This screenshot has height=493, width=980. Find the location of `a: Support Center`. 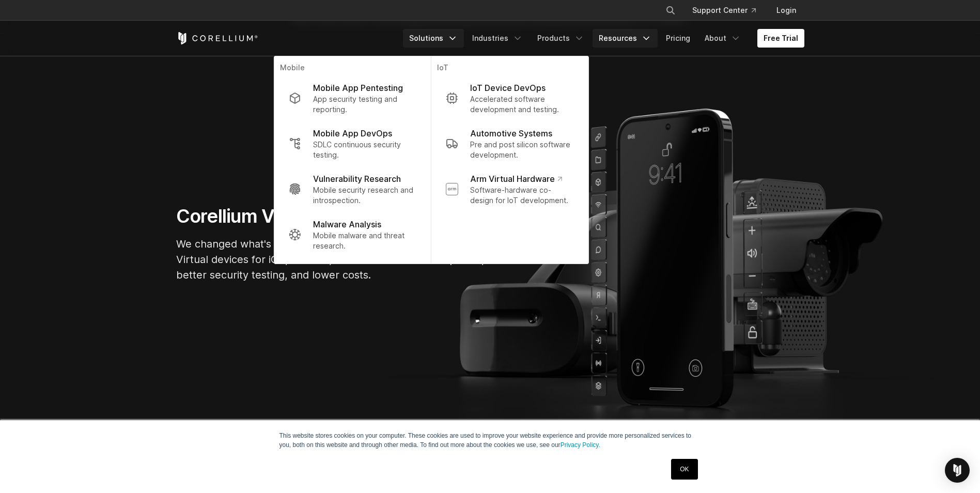

a: Support Center is located at coordinates (724, 11).